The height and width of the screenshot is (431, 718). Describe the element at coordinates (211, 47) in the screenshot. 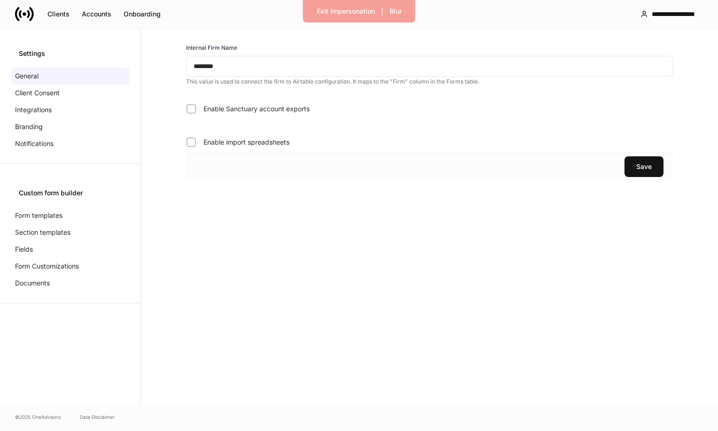

I see `h6: Internal Firm Name` at that location.